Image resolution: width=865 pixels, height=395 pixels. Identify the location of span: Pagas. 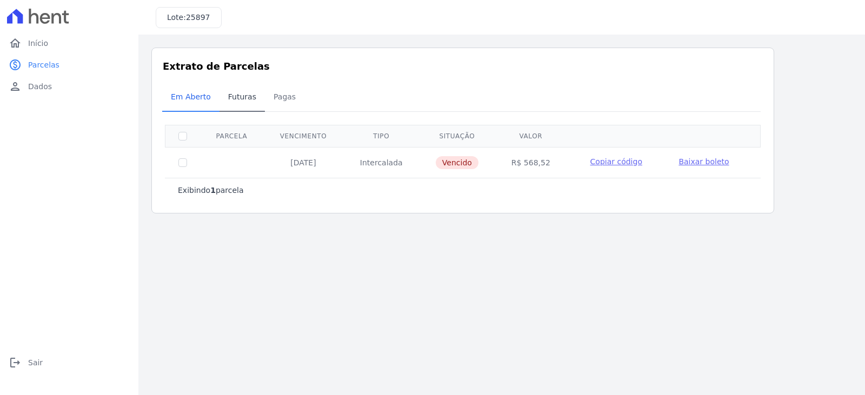
(284, 97).